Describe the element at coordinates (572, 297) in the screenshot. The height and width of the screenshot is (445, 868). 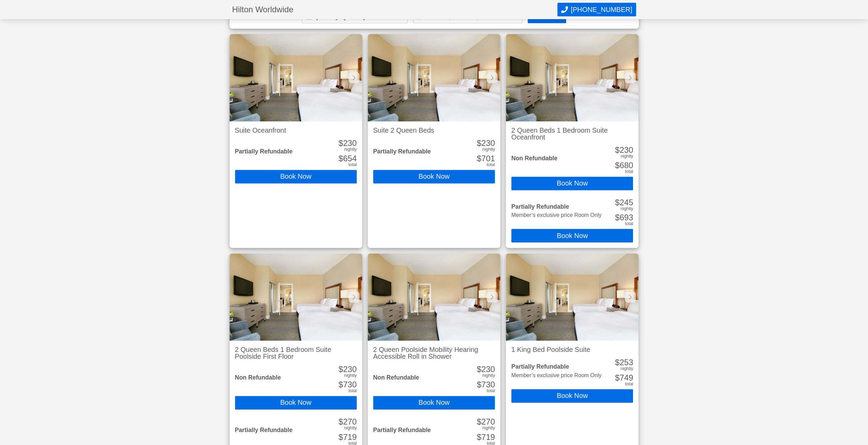
I see `img: 1 King Bed Poolside Suite` at that location.